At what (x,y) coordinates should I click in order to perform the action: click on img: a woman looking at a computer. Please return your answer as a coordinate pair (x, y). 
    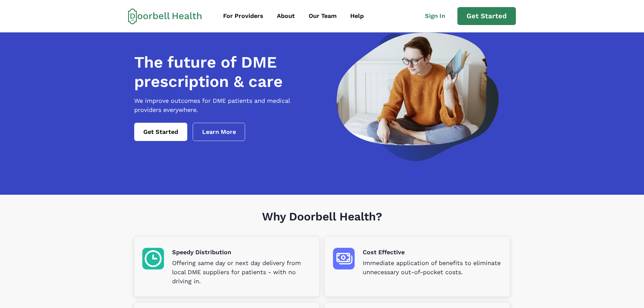
    Looking at the image, I should click on (418, 97).